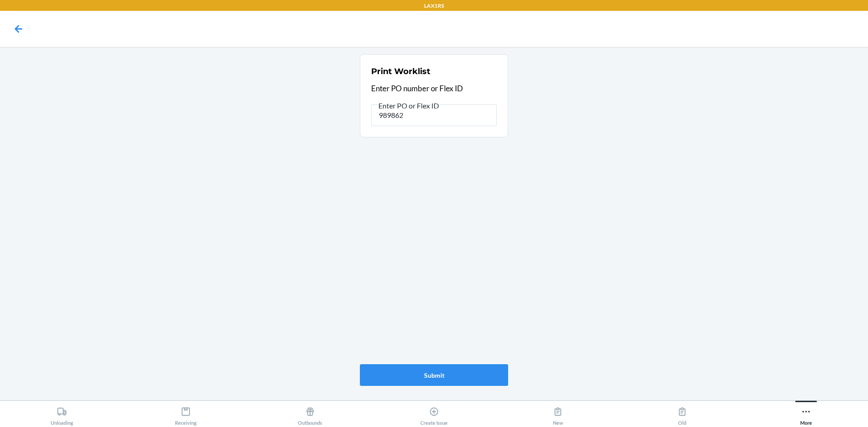 The height and width of the screenshot is (427, 868). Describe the element at coordinates (310, 413) in the screenshot. I see `button: Outbounds` at that location.